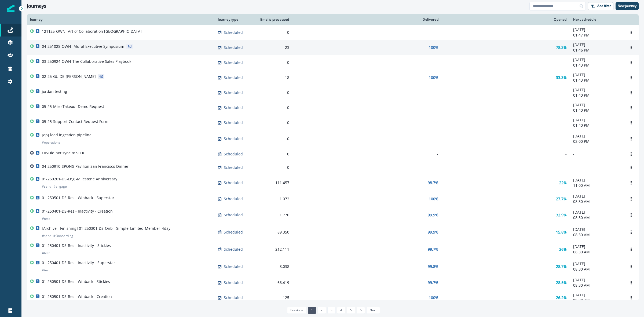 This screenshot has width=644, height=317. I want to click on p: 11:00 AM, so click(597, 186).